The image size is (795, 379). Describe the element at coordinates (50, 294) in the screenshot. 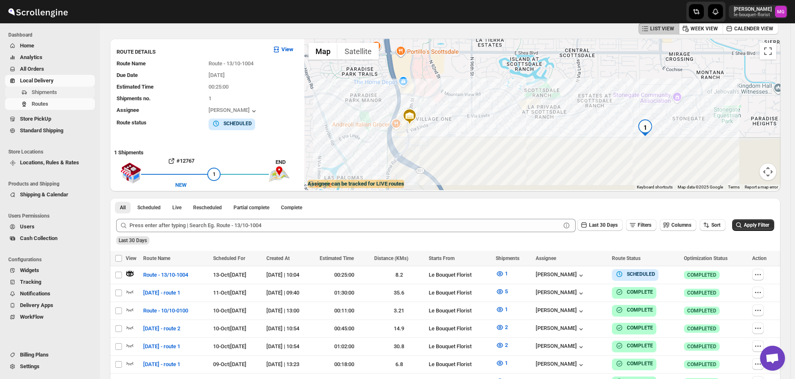

I see `button: Notifications` at that location.